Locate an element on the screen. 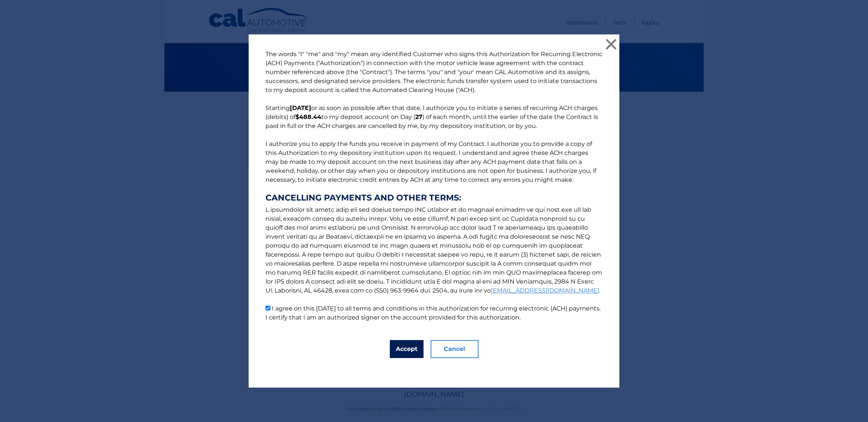 Image resolution: width=868 pixels, height=422 pixels. b: $488.44 is located at coordinates (308, 116).